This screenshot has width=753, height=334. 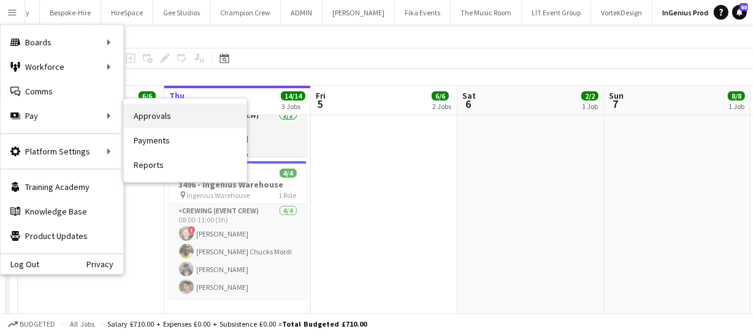 I want to click on div: 3 Jobs, so click(x=293, y=106).